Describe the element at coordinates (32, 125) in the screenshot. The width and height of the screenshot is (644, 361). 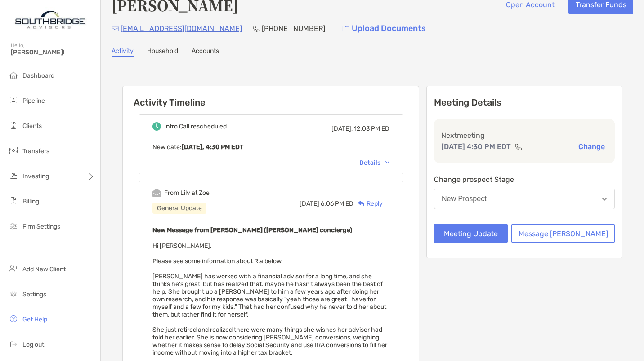
I see `span: Clients` at that location.